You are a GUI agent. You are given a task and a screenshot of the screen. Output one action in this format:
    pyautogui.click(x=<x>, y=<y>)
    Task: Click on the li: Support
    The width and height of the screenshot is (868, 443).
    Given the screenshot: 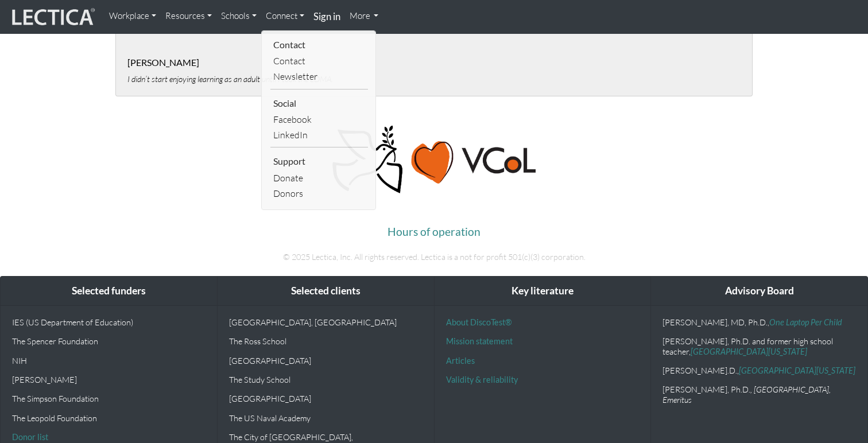 What is the action you would take?
    pyautogui.click(x=319, y=161)
    